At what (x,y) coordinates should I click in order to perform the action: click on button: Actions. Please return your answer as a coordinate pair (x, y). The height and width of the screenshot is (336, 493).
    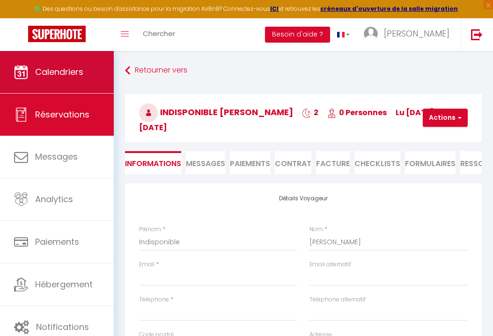
    Looking at the image, I should click on (445, 118).